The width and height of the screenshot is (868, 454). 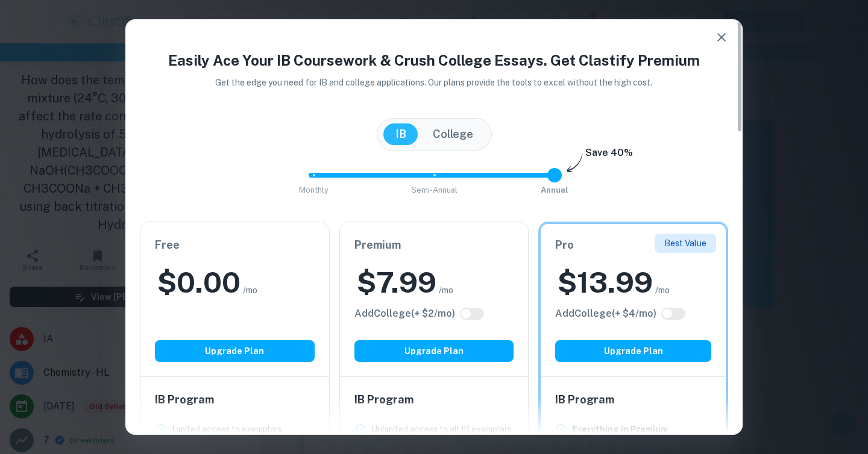 I want to click on button: IB, so click(x=401, y=134).